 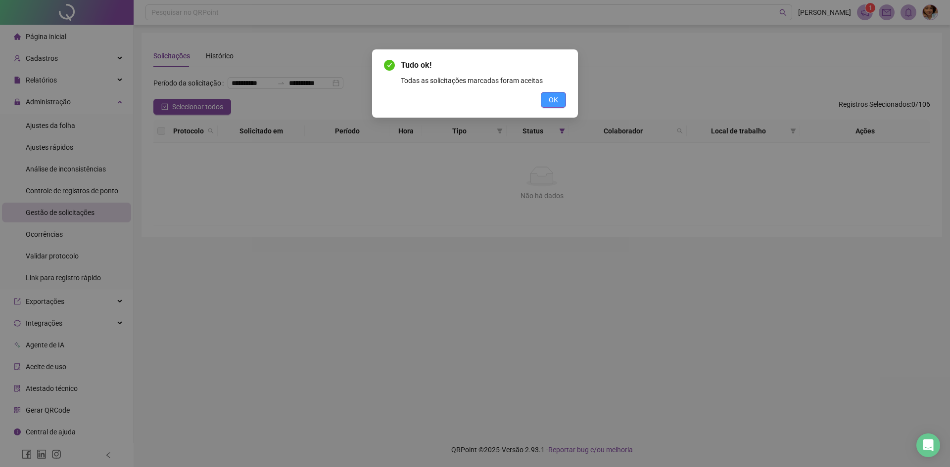 I want to click on span: check-circle, so click(x=389, y=65).